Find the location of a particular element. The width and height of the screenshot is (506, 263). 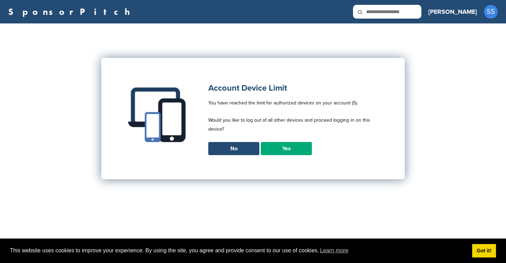

img: Multiple devices is located at coordinates (158, 115).